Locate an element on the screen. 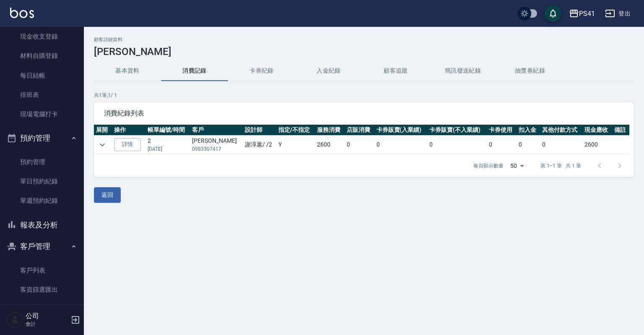  th: 設計師 is located at coordinates (260, 130).